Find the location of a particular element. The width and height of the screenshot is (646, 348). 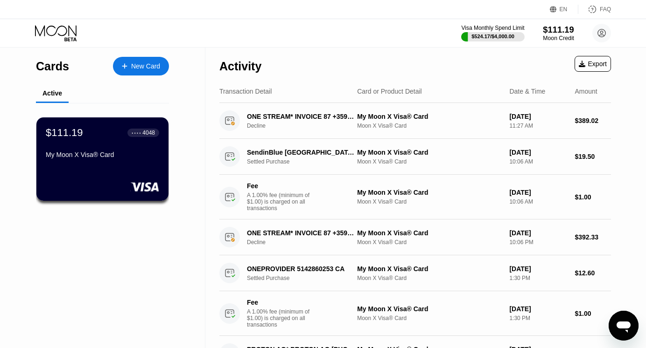

div: Cards is located at coordinates (52, 66).